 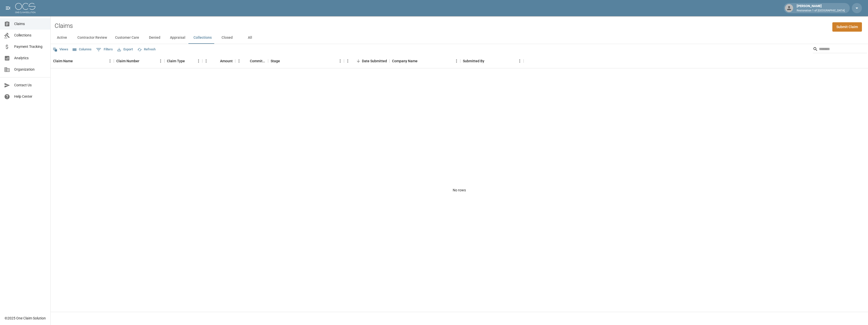 I want to click on button: Closed, so click(x=228, y=38).